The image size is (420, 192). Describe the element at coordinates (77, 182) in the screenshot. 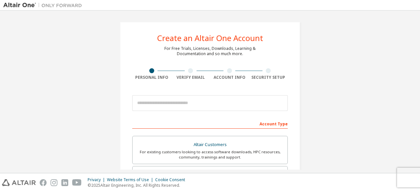

I see `img: youtube.svg` at that location.